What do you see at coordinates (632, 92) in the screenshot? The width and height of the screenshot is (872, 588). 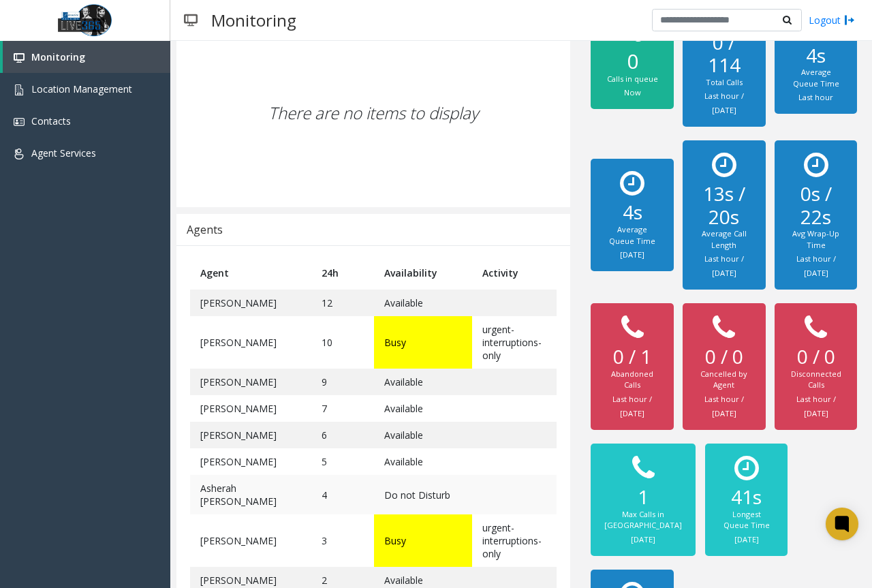 I see `small: Now` at bounding box center [632, 92].